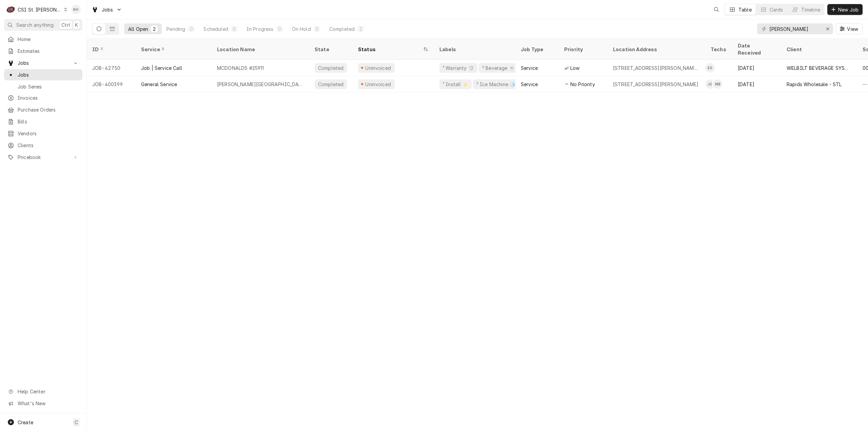  Describe the element at coordinates (710, 84) in the screenshot. I see `div: JG` at that location.